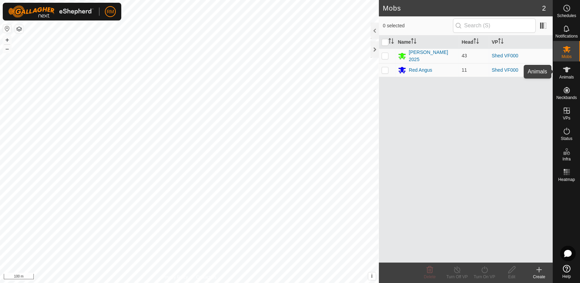 This screenshot has height=283, width=580. Describe the element at coordinates (418, 26) in the screenshot. I see `span: 0 selected` at that location.